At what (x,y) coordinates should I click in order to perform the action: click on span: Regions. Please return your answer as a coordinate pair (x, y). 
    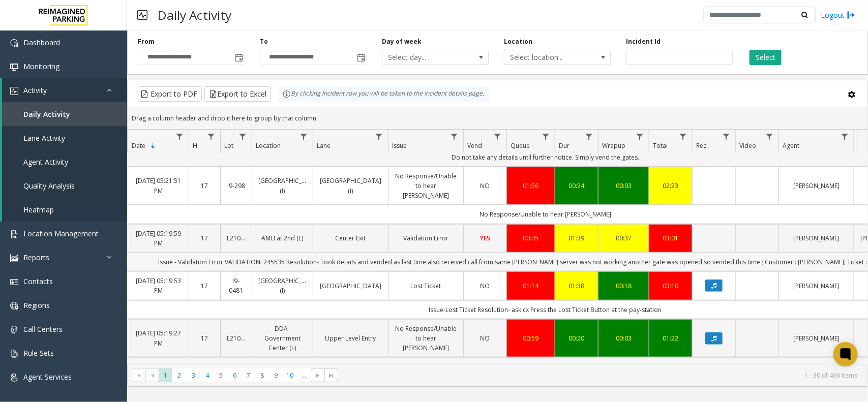
    Looking at the image, I should click on (37, 305).